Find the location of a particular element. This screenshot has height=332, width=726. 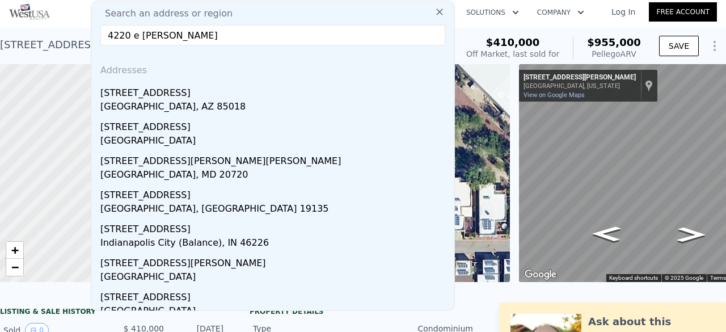

a: Zoom out is located at coordinates (15, 267).